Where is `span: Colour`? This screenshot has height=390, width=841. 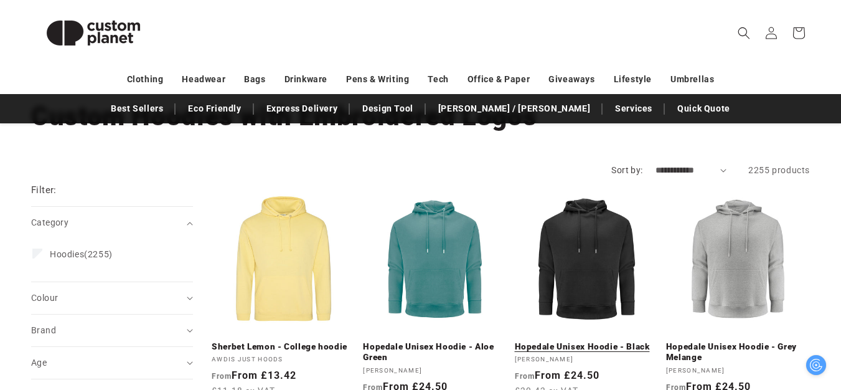
span: Colour is located at coordinates (44, 298).